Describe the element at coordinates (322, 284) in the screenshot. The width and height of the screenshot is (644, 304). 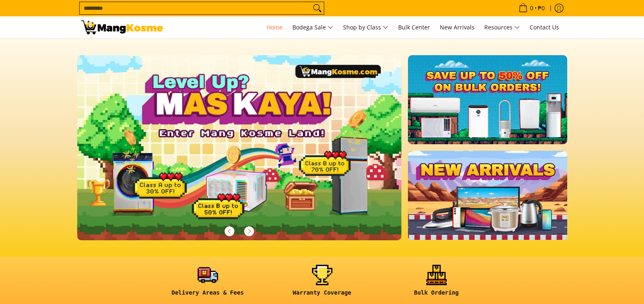
I see `a: <h6><strong>Warranty Coverage</strong></h6>` at that location.